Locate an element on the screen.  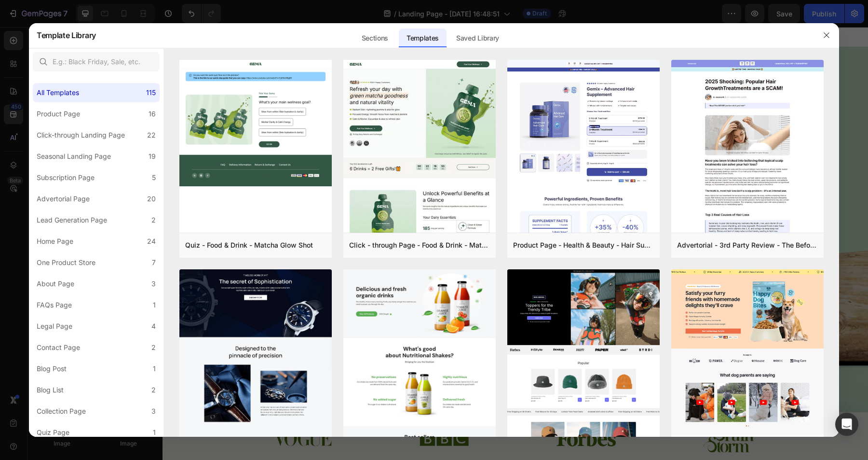
div: 16 is located at coordinates (152, 114).